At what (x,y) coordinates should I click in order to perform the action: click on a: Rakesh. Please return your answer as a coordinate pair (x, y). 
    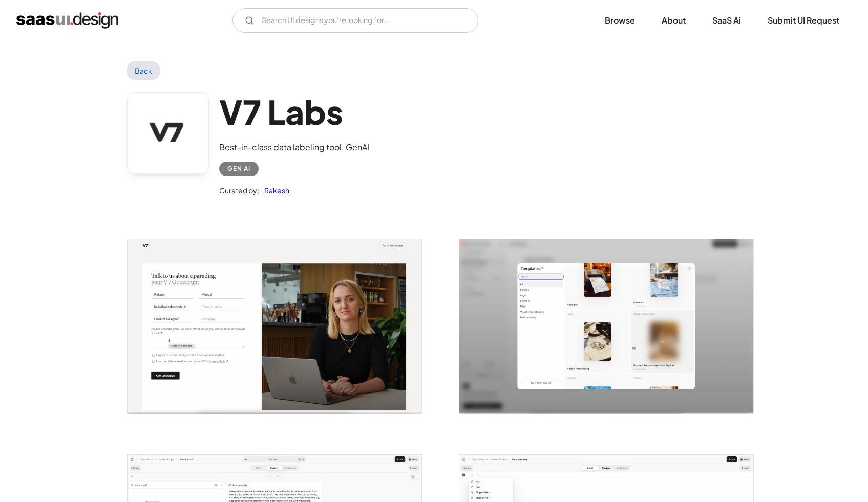
    Looking at the image, I should click on (274, 190).